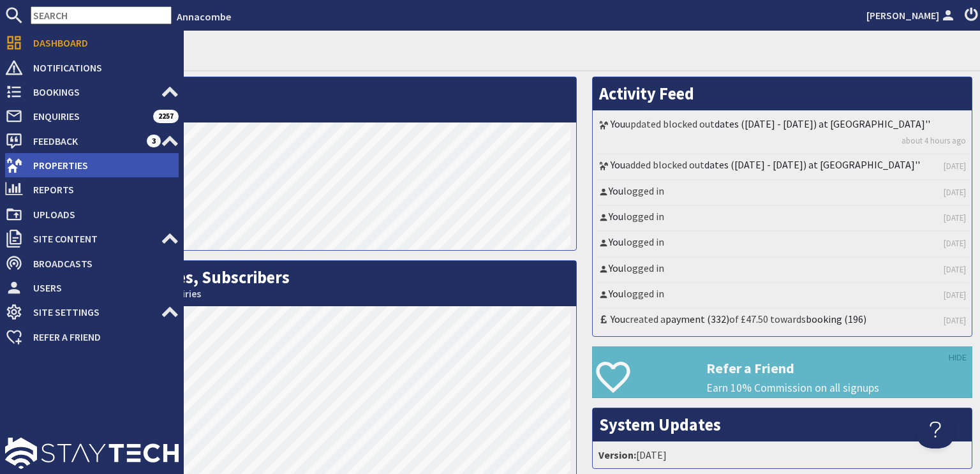 The width and height of the screenshot is (980, 474). Describe the element at coordinates (617, 455) in the screenshot. I see `strong: Version:` at that location.